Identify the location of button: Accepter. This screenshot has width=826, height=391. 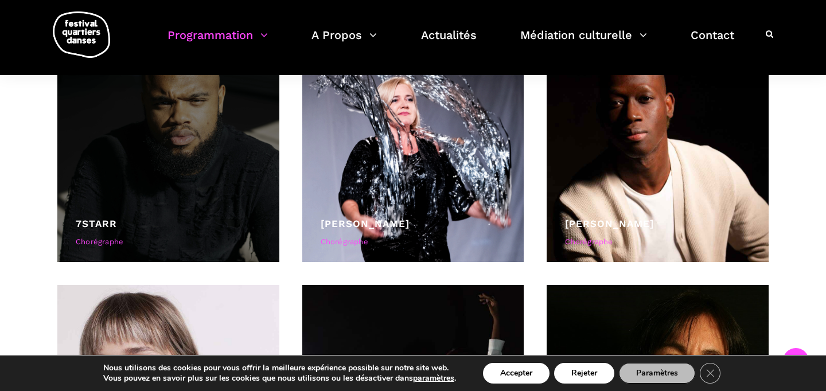
(516, 373).